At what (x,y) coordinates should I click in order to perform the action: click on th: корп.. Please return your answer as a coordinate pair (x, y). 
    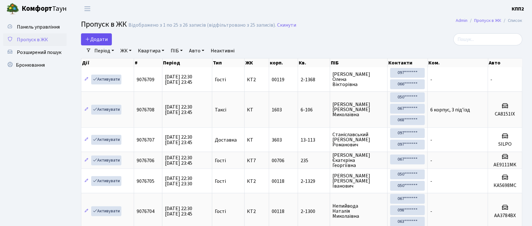
    Looking at the image, I should click on (283, 63).